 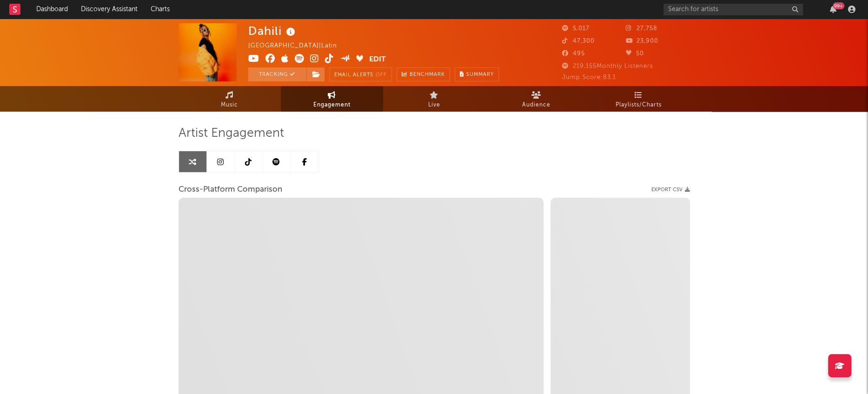 What do you see at coordinates (480, 74) in the screenshot?
I see `span: Summary` at bounding box center [480, 74].